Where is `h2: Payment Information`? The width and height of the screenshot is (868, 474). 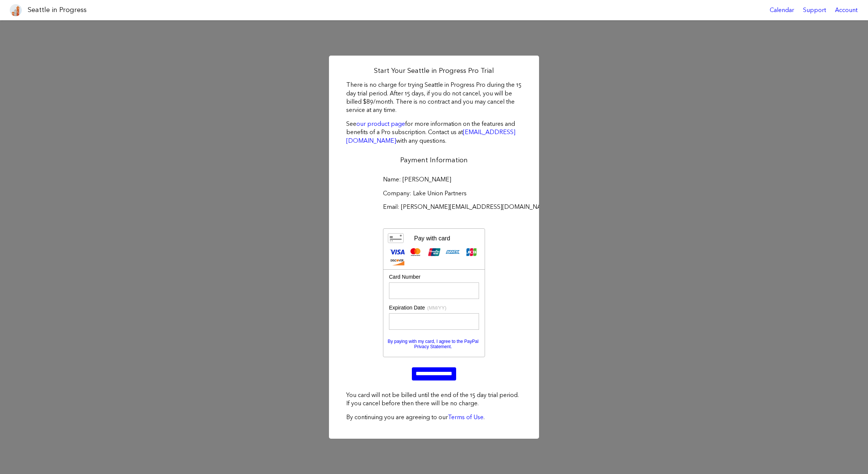
h2: Payment Information is located at coordinates (434, 160).